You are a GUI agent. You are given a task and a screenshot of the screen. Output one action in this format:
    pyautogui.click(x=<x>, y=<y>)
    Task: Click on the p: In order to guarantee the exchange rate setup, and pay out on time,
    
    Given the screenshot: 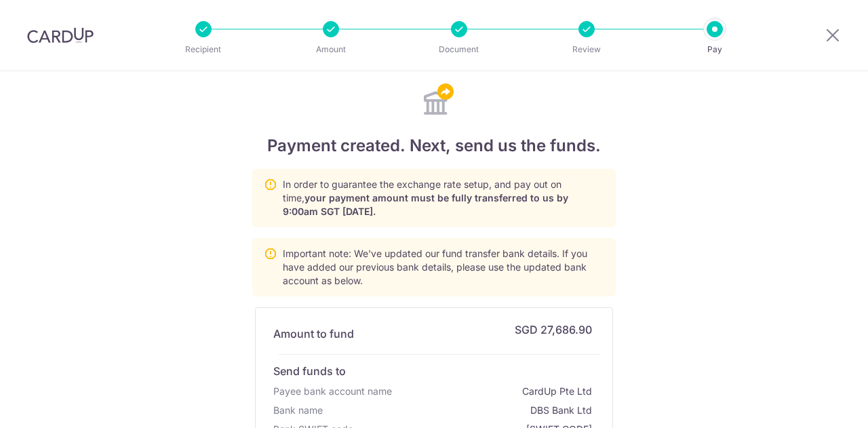 What is the action you would take?
    pyautogui.click(x=443, y=198)
    